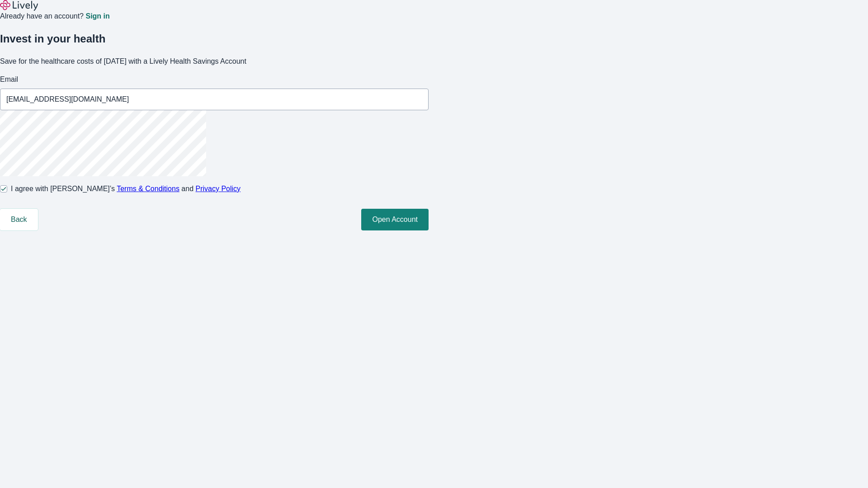 This screenshot has width=868, height=488. I want to click on button: Open Account, so click(394, 220).